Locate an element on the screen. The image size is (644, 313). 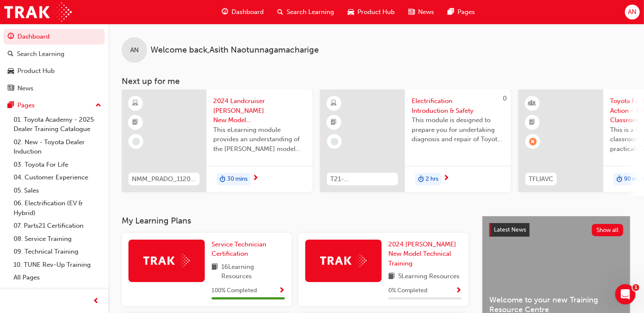
span: prev-icon is located at coordinates (97, 301).